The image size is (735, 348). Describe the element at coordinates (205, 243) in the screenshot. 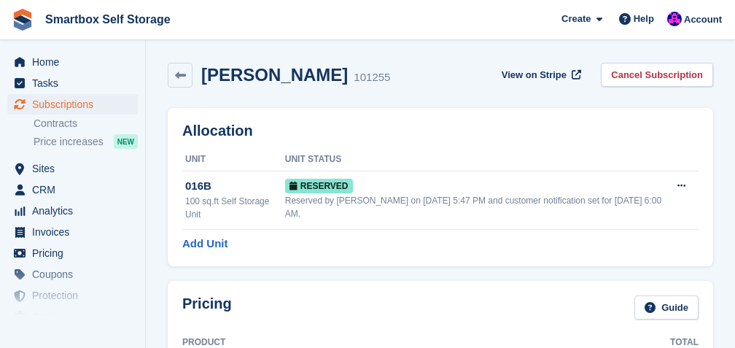

I see `a: Add Unit` at that location.